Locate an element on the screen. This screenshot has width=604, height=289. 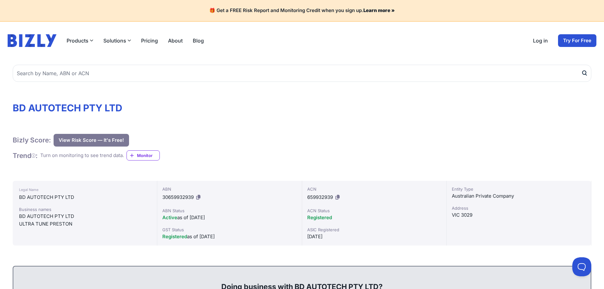
h4: 🎁 Get a FREE Risk Report and Monitoring Credit when you sign up. is located at coordinates (302, 10).